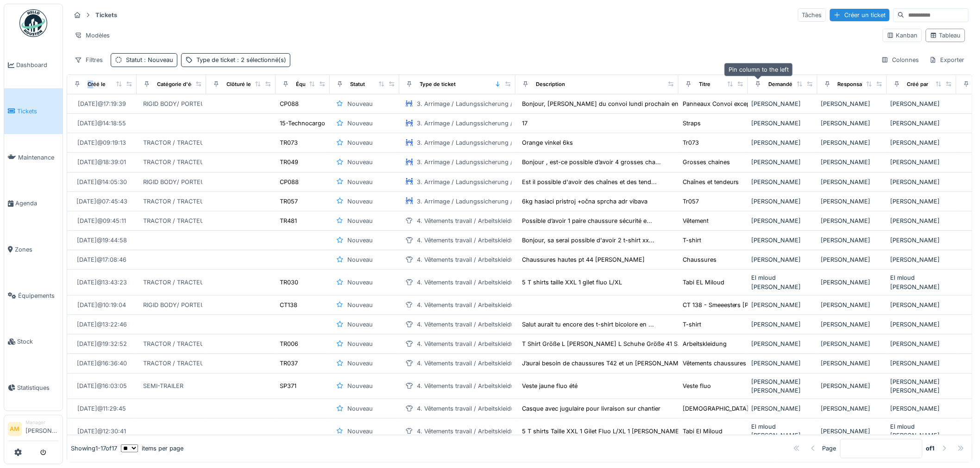 Image resolution: width=980 pixels, height=468 pixels. I want to click on div: Tr073, so click(691, 142).